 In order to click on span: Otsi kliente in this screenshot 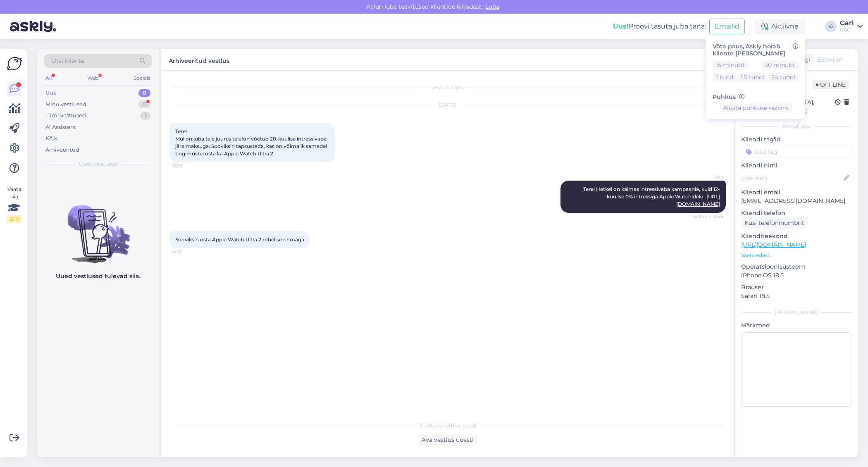, I will do `click(67, 61)`.